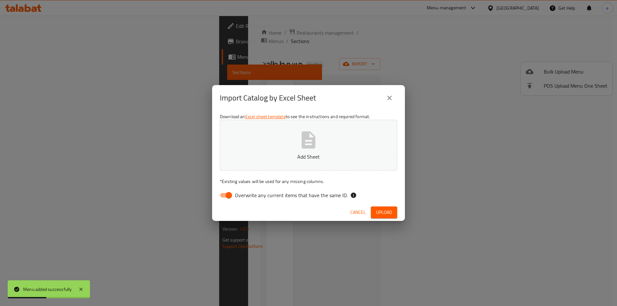 The image size is (617, 306). What do you see at coordinates (308, 182) in the screenshot?
I see `p: Existing values will be used for any missing columns.` at bounding box center [308, 182].